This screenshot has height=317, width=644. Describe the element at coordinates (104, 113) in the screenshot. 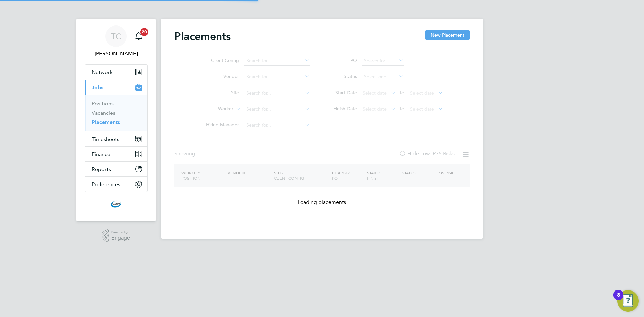

I see `a: Vacancies` at that location.